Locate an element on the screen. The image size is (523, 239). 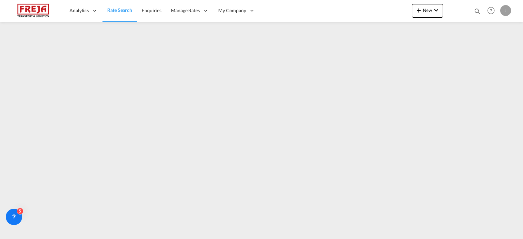
span: Help is located at coordinates (491, 11).